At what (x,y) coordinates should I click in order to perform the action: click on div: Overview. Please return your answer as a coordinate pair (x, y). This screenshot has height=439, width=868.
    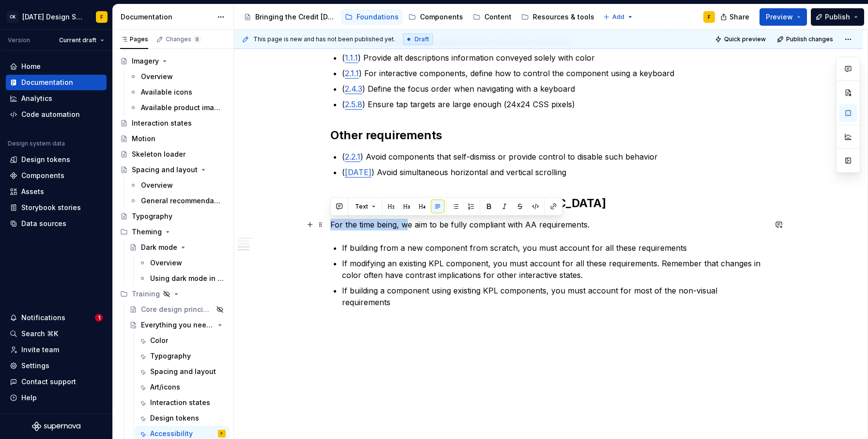
    Looking at the image, I should click on (157, 185).